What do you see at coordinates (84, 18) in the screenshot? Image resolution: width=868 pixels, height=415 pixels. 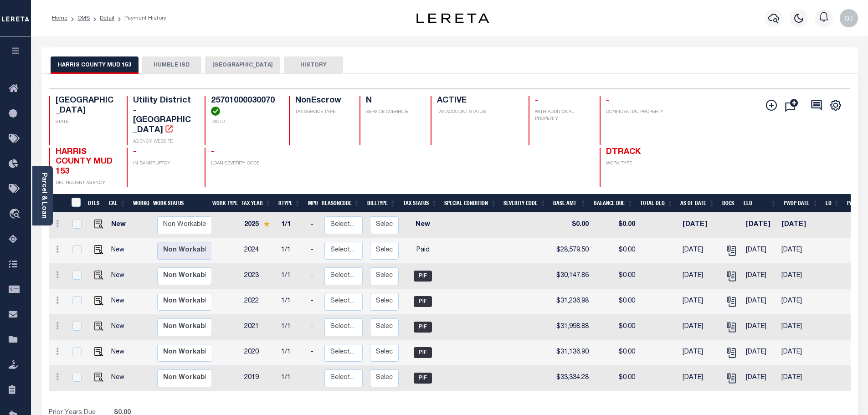 I see `a: OMS` at bounding box center [84, 18].